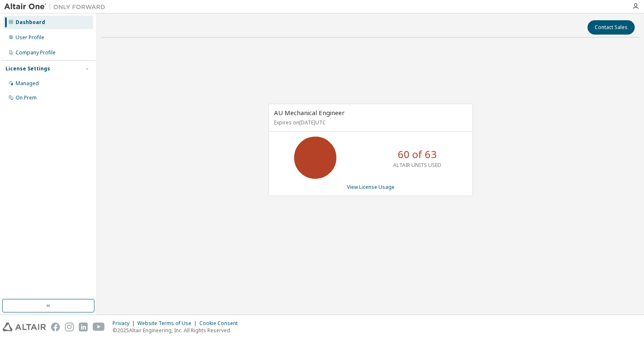 The image size is (644, 339). What do you see at coordinates (612, 27) in the screenshot?
I see `button: Contact Sales` at bounding box center [612, 27].